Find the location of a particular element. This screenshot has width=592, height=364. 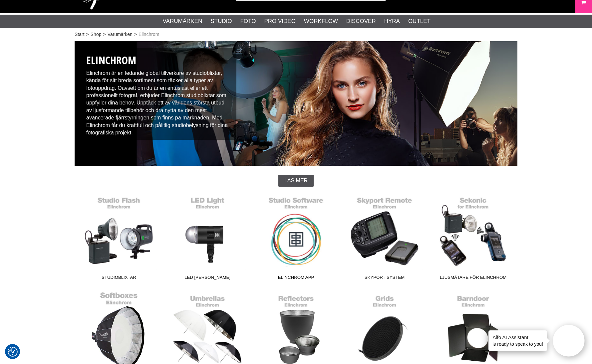

a: Discover is located at coordinates (361, 21).